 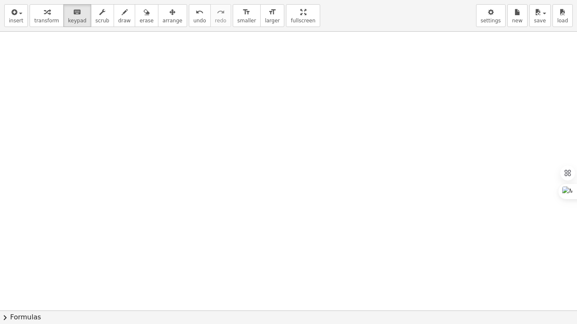 I want to click on button: undoundo, so click(x=200, y=16).